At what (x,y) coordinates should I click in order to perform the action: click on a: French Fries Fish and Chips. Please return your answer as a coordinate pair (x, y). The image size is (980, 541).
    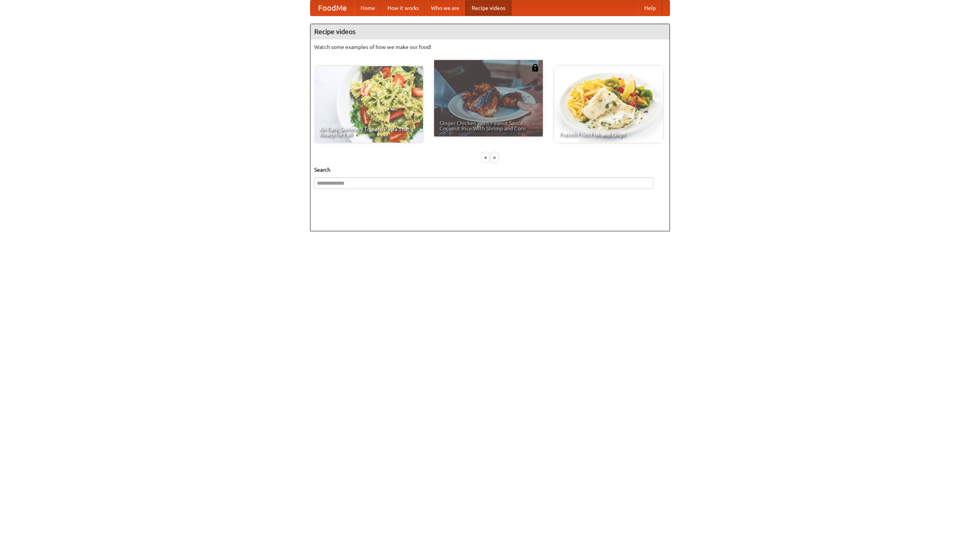
    Looking at the image, I should click on (609, 104).